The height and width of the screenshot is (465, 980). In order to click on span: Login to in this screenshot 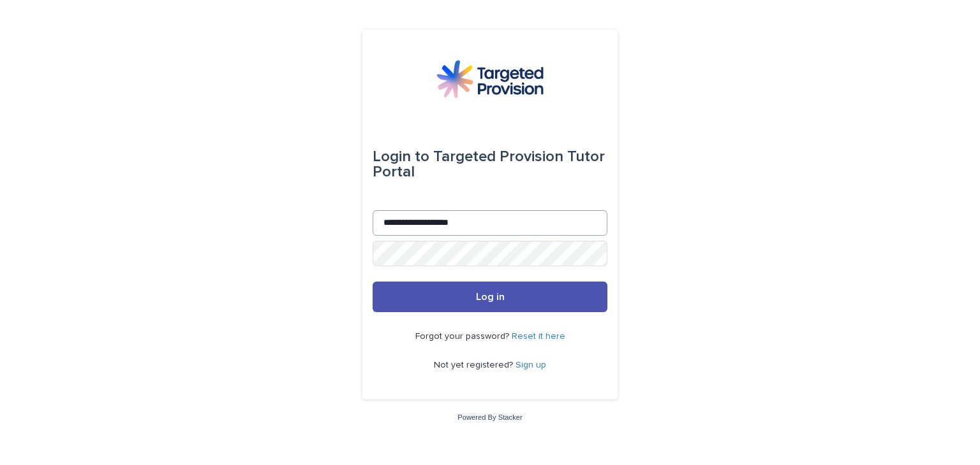, I will do `click(400, 157)`.